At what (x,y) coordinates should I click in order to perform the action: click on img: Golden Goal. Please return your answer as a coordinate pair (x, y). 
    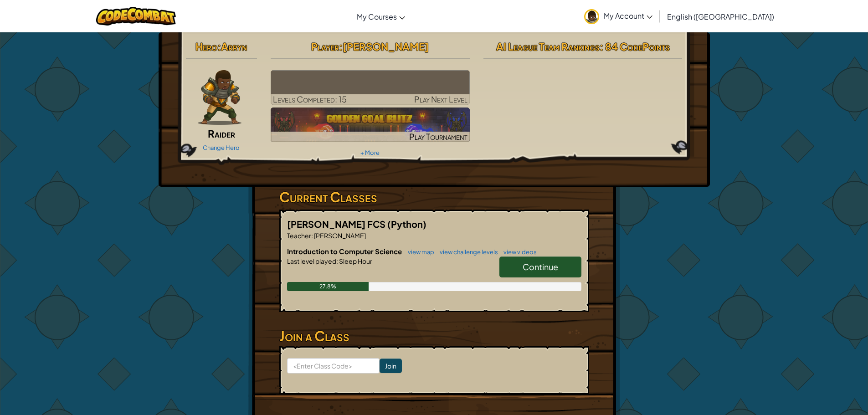
    Looking at the image, I should click on (370, 124).